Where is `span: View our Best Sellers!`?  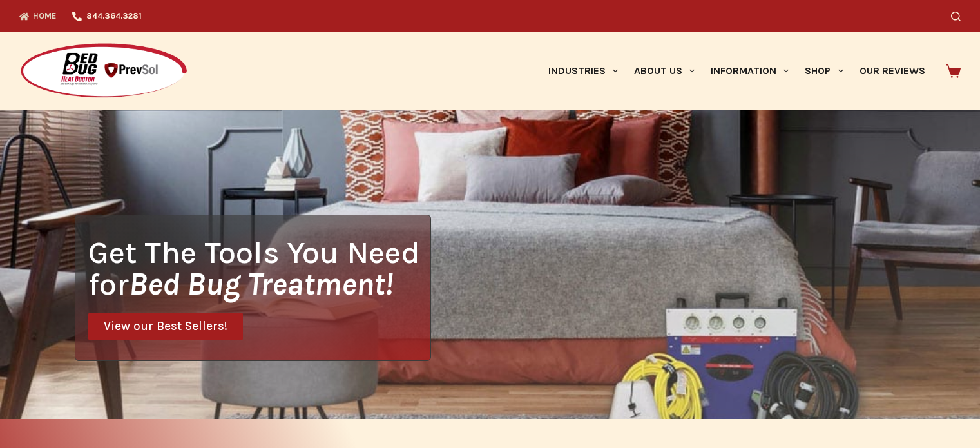 span: View our Best Sellers! is located at coordinates (166, 326).